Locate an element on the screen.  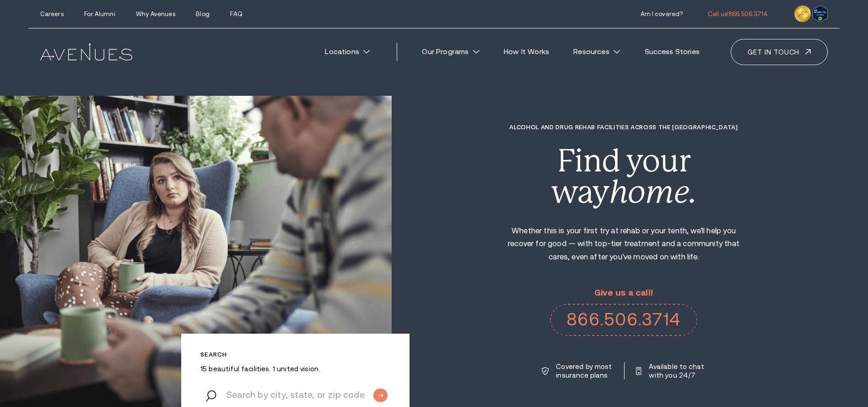
a: Careers is located at coordinates (52, 14).